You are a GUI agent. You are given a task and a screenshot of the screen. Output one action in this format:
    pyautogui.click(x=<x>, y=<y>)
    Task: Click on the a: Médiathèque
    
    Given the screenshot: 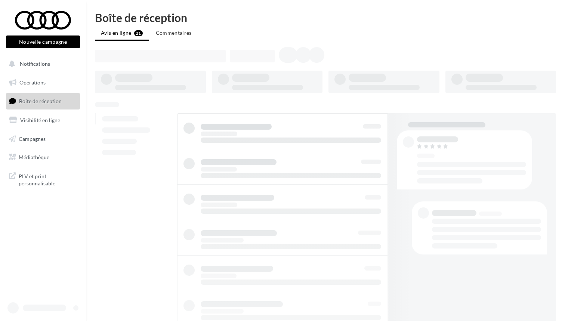 What is the action you would take?
    pyautogui.click(x=43, y=157)
    